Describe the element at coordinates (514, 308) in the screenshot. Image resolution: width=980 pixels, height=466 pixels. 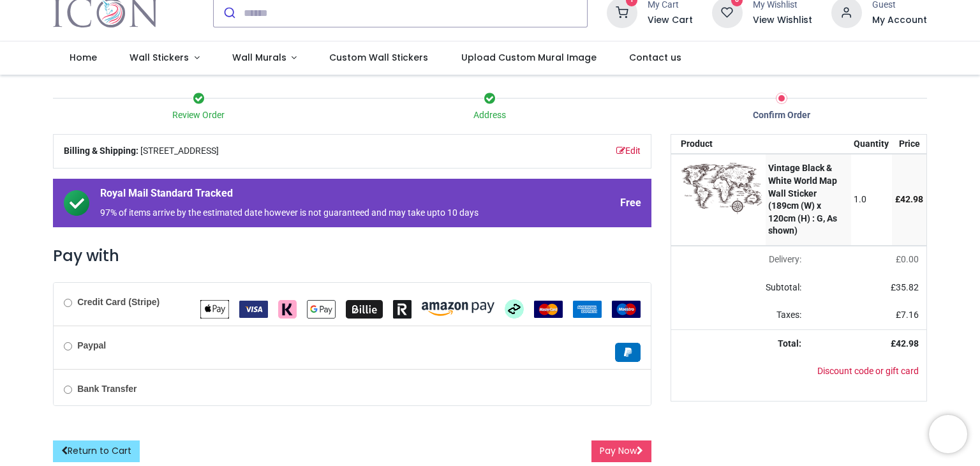
I see `img: Afterpay Clearpay` at that location.